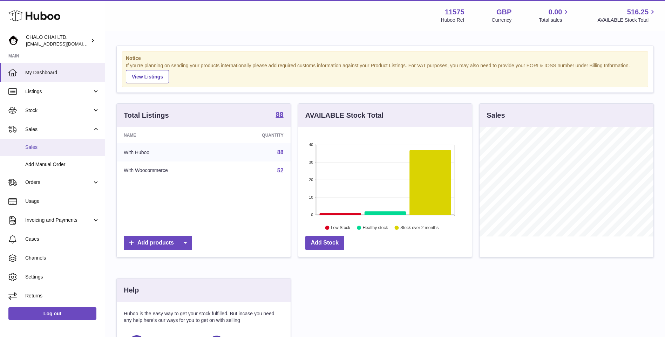 The width and height of the screenshot is (665, 337). What do you see at coordinates (496, 115) in the screenshot?
I see `h3: Sales` at bounding box center [496, 115].